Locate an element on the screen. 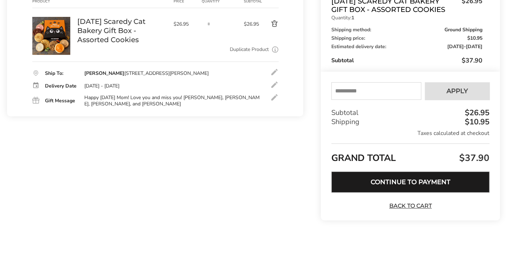 The height and width of the screenshot is (259, 507). div: Gift Message is located at coordinates (61, 101).